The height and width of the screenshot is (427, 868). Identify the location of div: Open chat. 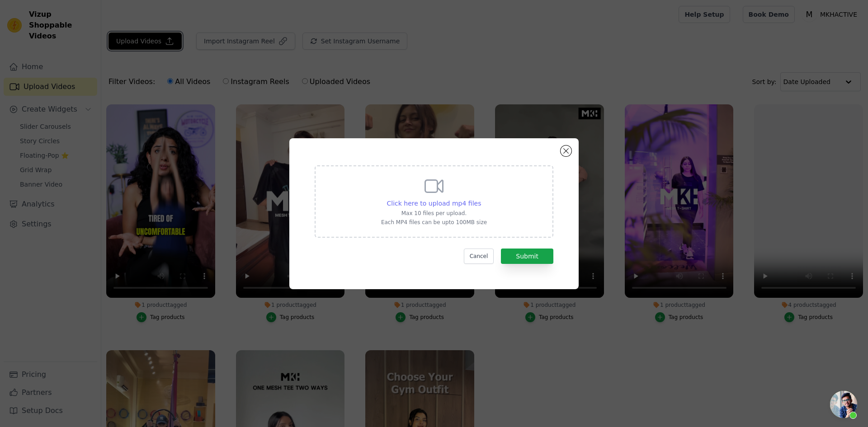
(844, 404).